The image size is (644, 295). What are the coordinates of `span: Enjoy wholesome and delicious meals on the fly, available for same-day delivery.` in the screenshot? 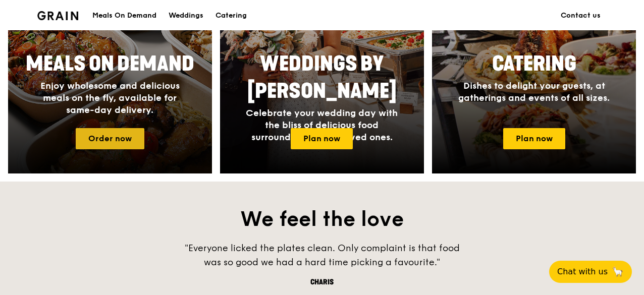 It's located at (110, 98).